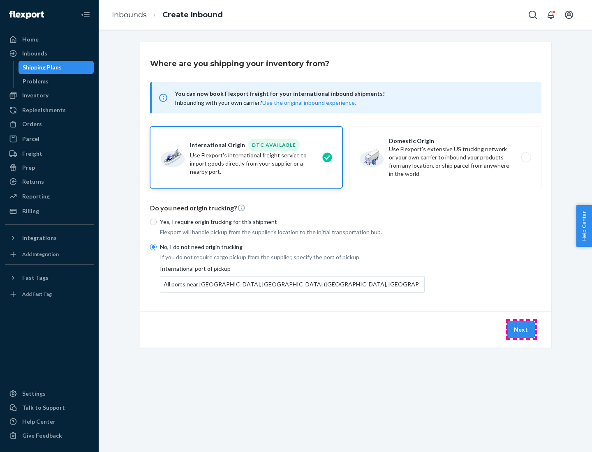 The height and width of the screenshot is (452, 592). What do you see at coordinates (49, 278) in the screenshot?
I see `button: Fast Tags` at bounding box center [49, 278].